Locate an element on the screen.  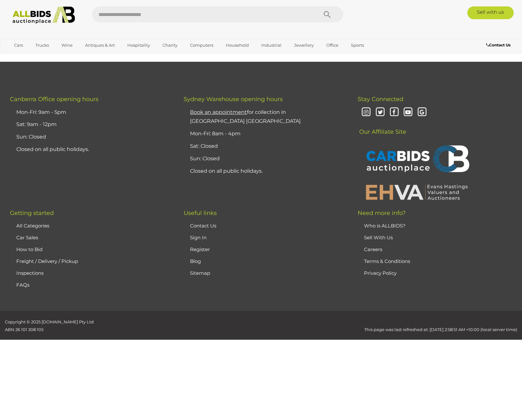
li: Mon-Fri: 8am - 4pm is located at coordinates (265, 134).